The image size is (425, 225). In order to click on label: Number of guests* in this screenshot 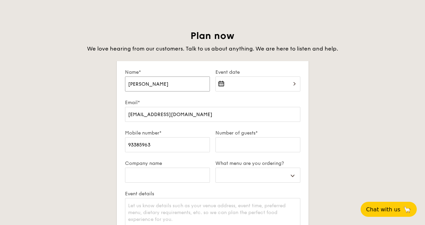, I will do `click(258, 133)`.